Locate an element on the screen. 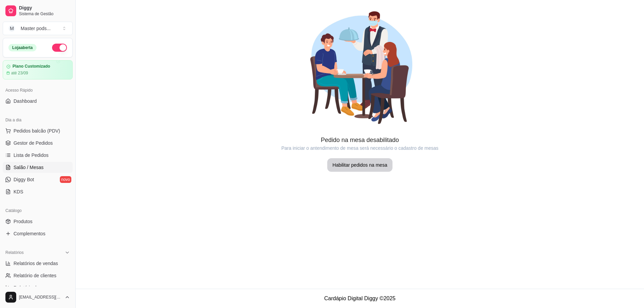 The image size is (644, 308). article: até 23/09 is located at coordinates (20, 73).